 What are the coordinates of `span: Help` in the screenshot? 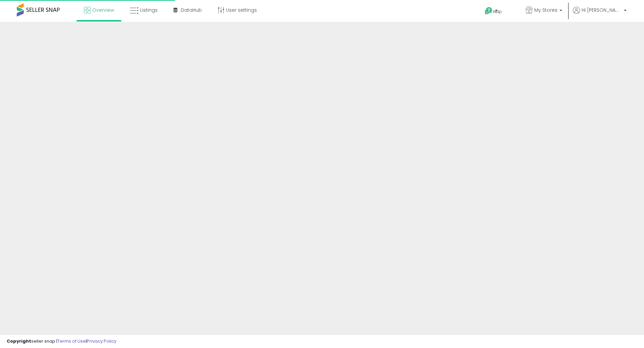 It's located at (497, 12).